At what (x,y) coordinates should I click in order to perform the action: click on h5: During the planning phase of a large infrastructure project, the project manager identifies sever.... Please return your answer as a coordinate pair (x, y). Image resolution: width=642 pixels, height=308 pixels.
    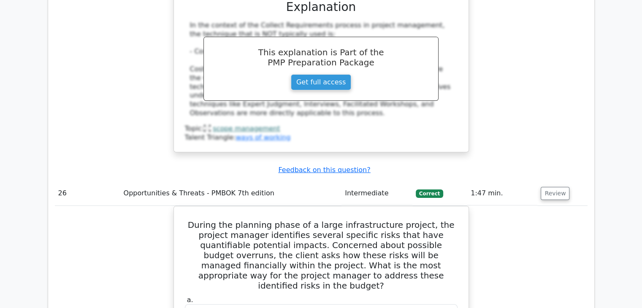
    Looking at the image, I should click on (321, 255).